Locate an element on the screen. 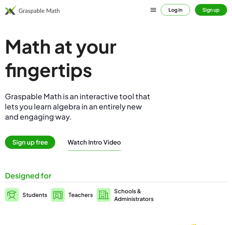 The image size is (232, 225). span: Schools & Administrators is located at coordinates (134, 195).